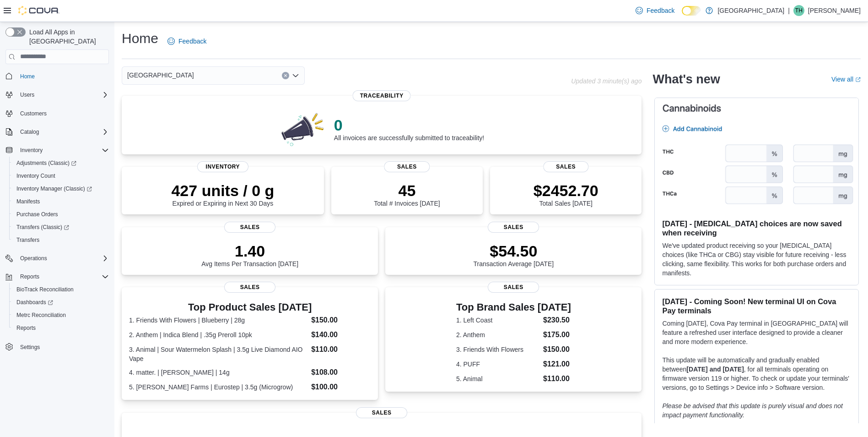  I want to click on img: 0, so click(303, 129).